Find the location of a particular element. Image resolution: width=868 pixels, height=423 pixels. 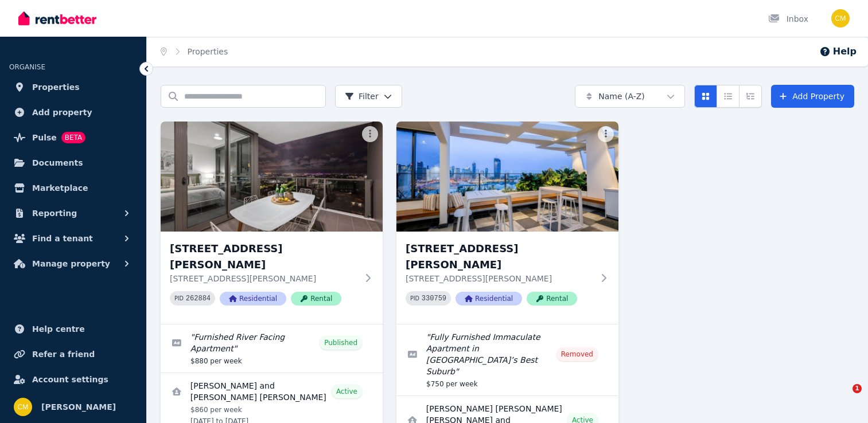

img: 1303/49 Cordelia Street, South Brisbane is located at coordinates (507, 176).